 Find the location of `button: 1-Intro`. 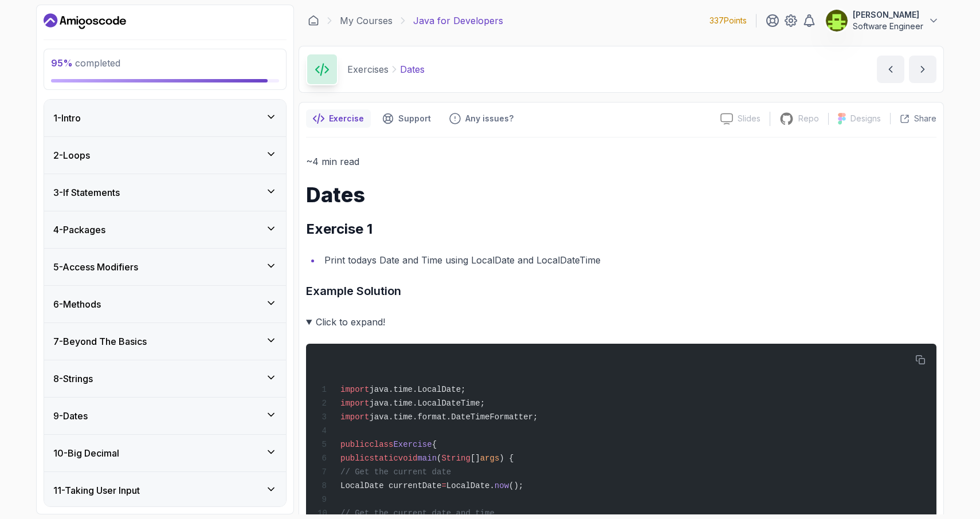

button: 1-Intro is located at coordinates (165, 118).